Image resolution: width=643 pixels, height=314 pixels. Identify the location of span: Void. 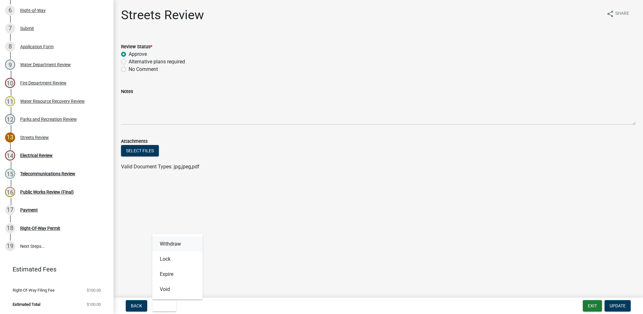
(162, 306).